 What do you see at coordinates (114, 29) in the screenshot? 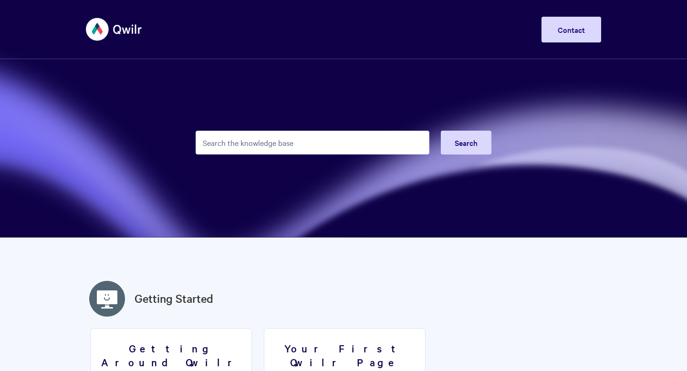
I see `img: Qwilr Help Center` at bounding box center [114, 29].